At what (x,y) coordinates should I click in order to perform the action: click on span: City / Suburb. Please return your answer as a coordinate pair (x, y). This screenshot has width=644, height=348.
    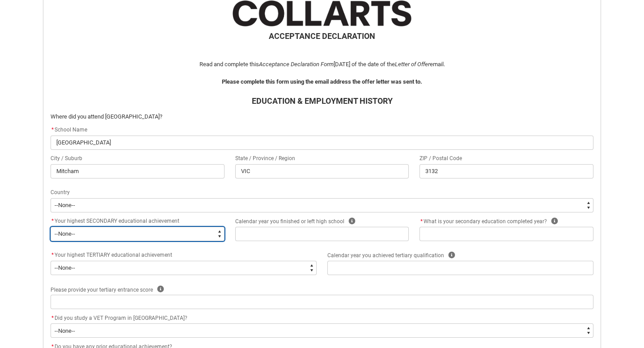
    Looking at the image, I should click on (66, 159).